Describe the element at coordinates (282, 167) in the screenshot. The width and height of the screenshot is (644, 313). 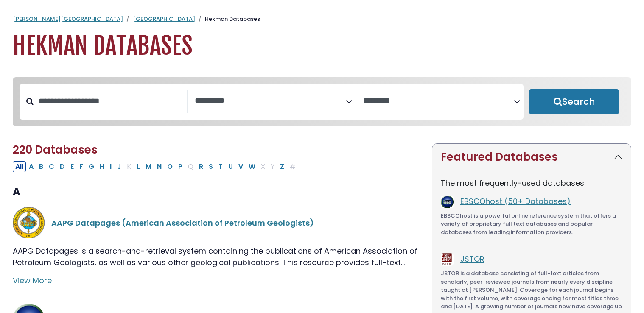
I see `button: Filter Results Z` at that location.